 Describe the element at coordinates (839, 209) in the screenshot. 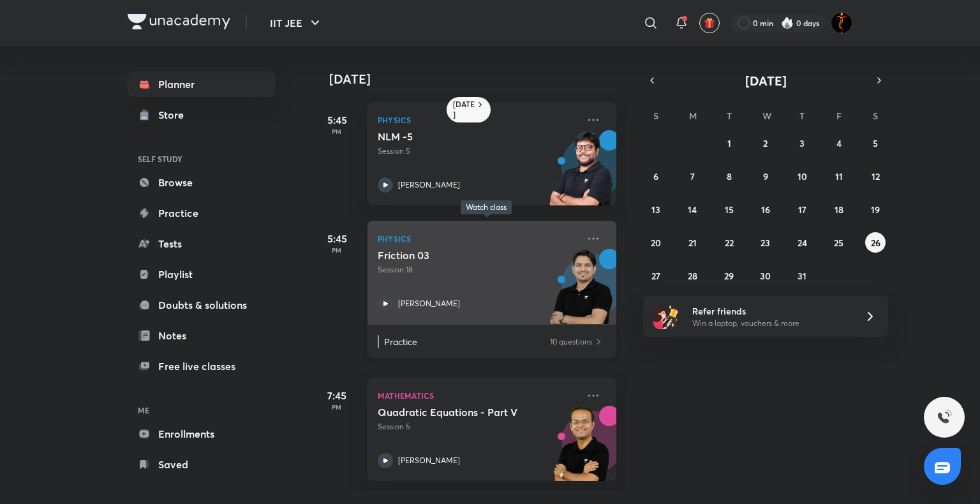

I see `button: July 18, 2025` at that location.